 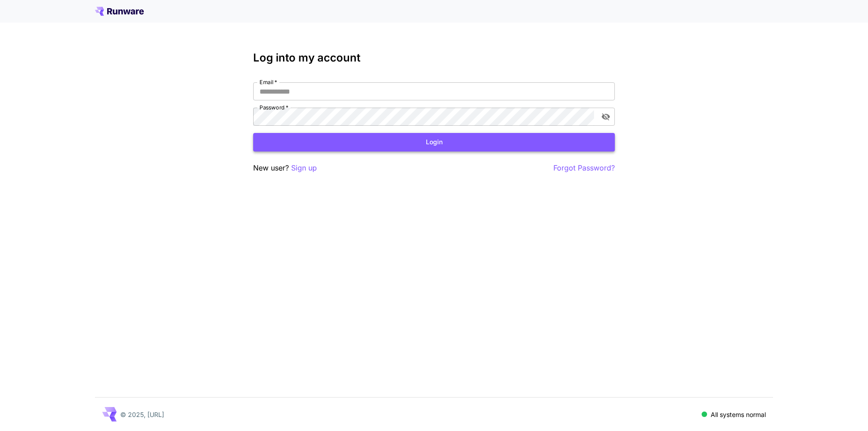 What do you see at coordinates (738, 414) in the screenshot?
I see `p: All systems normal` at bounding box center [738, 414].